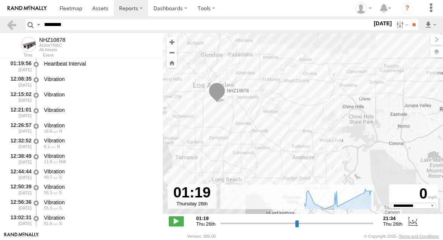  Describe the element at coordinates (51, 177) in the screenshot. I see `span: 49.7` at that location.